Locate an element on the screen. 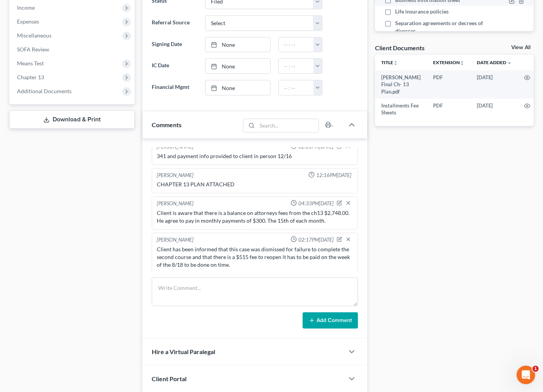 The image size is (543, 392). div: 341 and payment info provided to client in person 12/16 is located at coordinates (255, 156).